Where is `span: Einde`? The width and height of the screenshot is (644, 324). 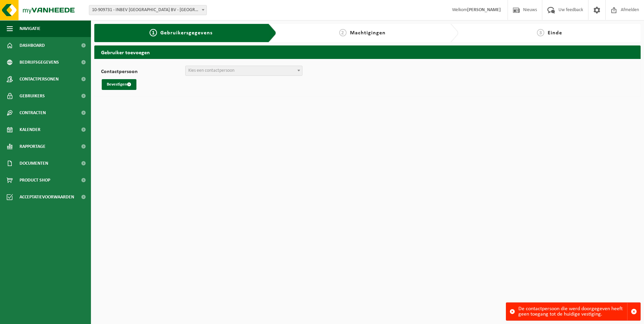
span: Einde is located at coordinates (555, 33).